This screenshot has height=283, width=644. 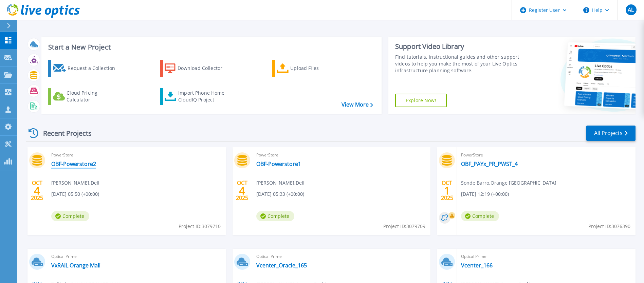 What do you see at coordinates (204, 68) in the screenshot?
I see `div: Download Collector` at bounding box center [204, 68].